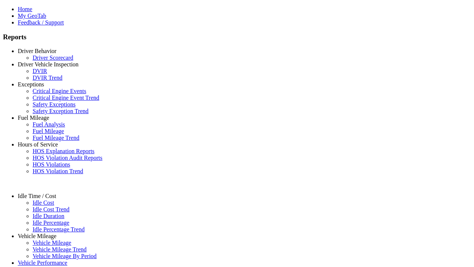 The height and width of the screenshot is (267, 474). I want to click on a: Home, so click(25, 9).